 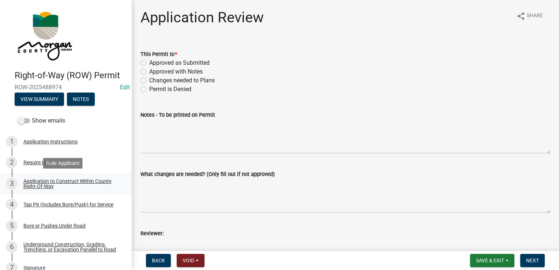 I want to click on a: Edit, so click(x=125, y=87).